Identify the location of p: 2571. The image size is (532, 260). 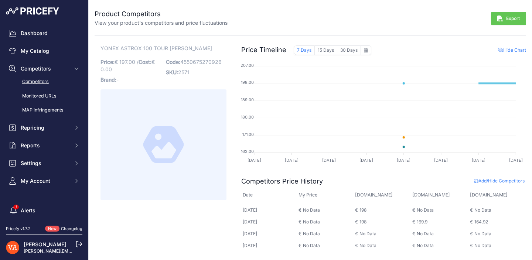
(196, 72).